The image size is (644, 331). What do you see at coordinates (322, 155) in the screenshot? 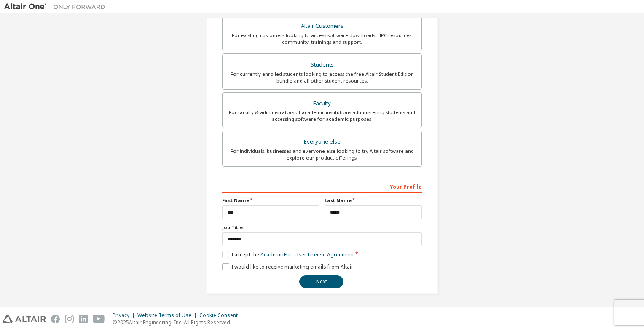
I see `div: For individuals, businesses and everyone else looking to try Altair software and explore our prod...` at bounding box center [322, 155].